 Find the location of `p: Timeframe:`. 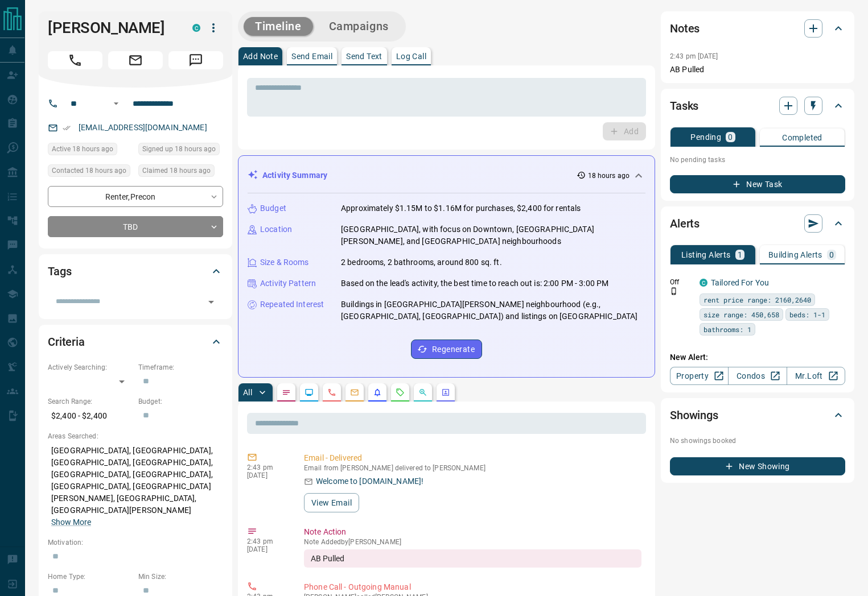

p: Timeframe: is located at coordinates (180, 367).